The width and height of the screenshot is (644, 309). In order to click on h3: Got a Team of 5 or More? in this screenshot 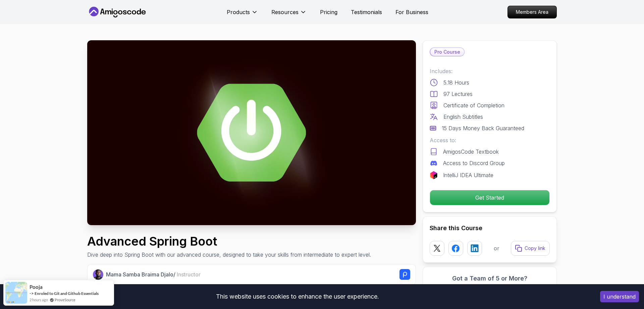, I will do `click(490, 278)`.